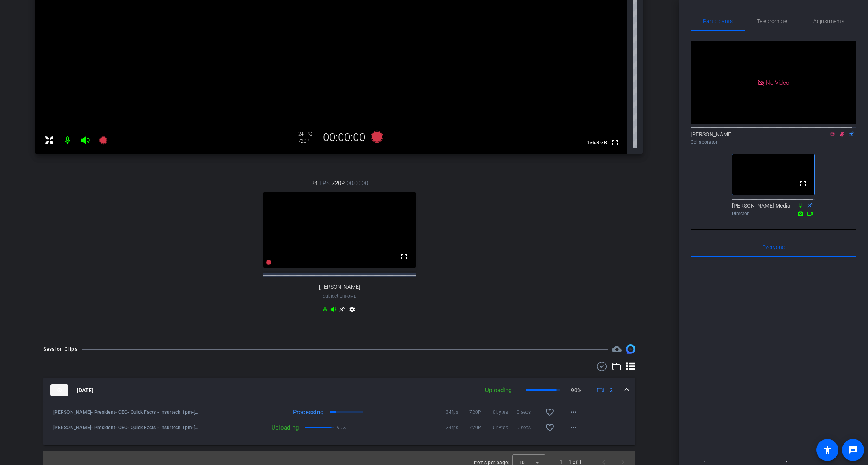 The width and height of the screenshot is (868, 465). What do you see at coordinates (308, 134) in the screenshot?
I see `div: 24` at bounding box center [308, 134].